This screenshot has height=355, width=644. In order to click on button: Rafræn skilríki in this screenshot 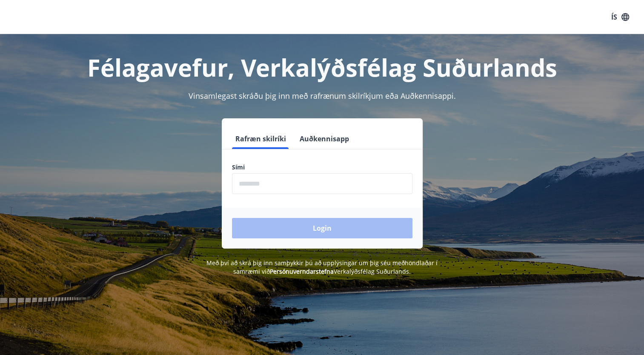, I will do `click(261, 139)`.